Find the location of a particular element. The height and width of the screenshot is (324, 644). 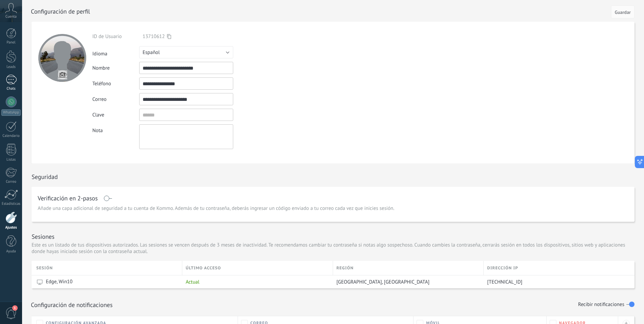

span: Actual is located at coordinates (192, 282).